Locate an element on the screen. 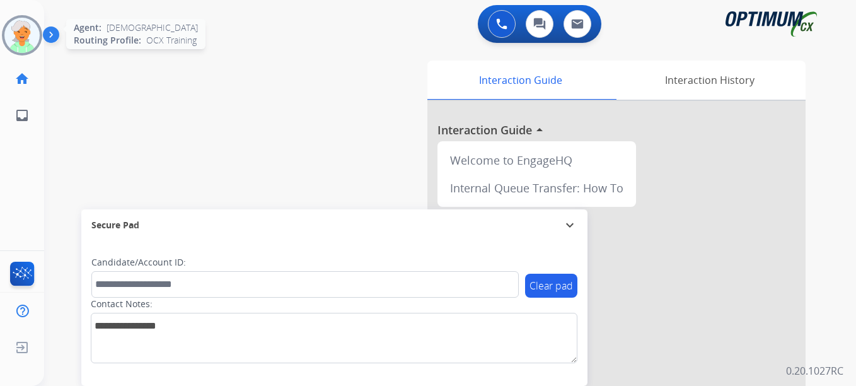 The width and height of the screenshot is (856, 386). div: Interaction Guide is located at coordinates (520, 80).